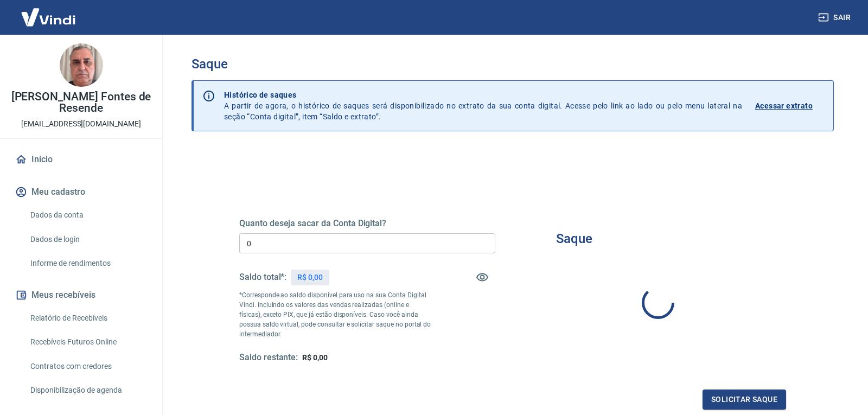 The image size is (868, 415). Describe the element at coordinates (784, 105) in the screenshot. I see `p: Acessar extrato` at that location.